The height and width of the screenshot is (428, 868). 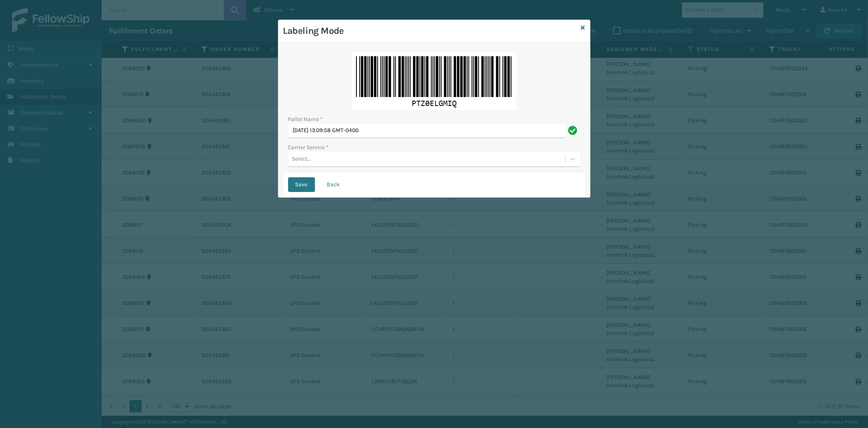 I want to click on img: hS8HXgAAAAZJREFUAwDhKeqB0ROYjAAAAABJRU5ErkJggg==, so click(x=434, y=81).